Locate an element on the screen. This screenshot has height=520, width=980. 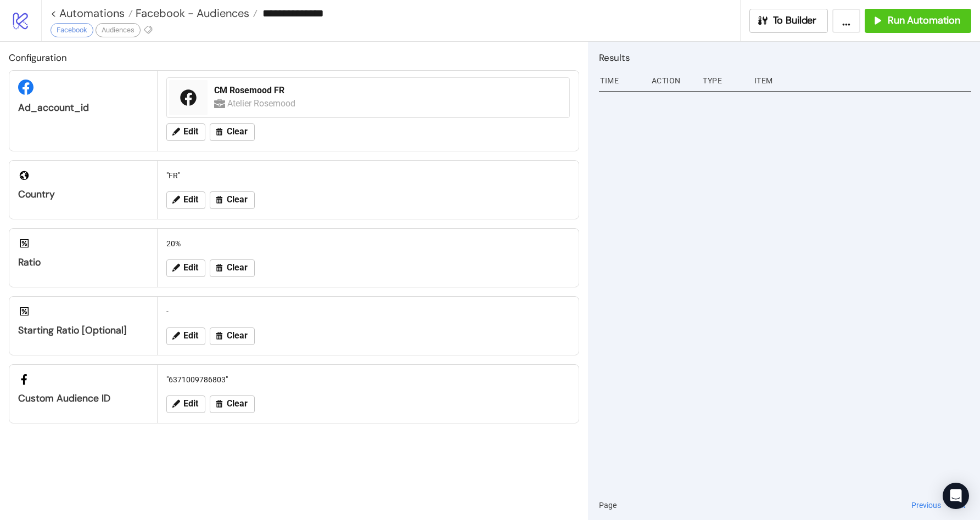
div: "FR" is located at coordinates (367, 175).